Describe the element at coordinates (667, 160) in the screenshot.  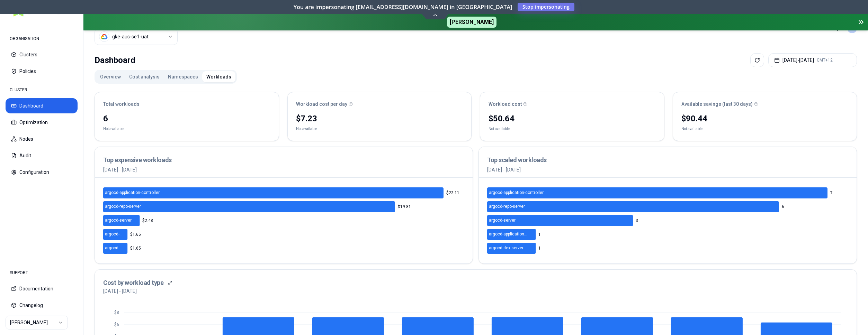
I see `h3: Top scaled workloads` at that location.